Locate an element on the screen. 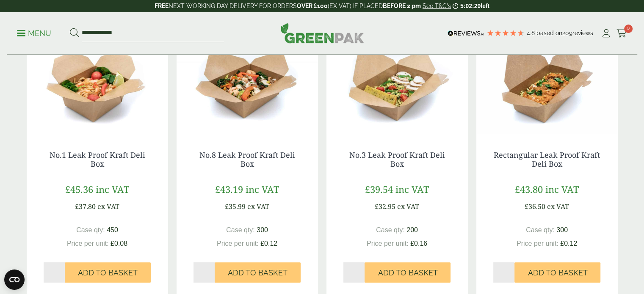  img: kraft deli box is located at coordinates (97, 81).